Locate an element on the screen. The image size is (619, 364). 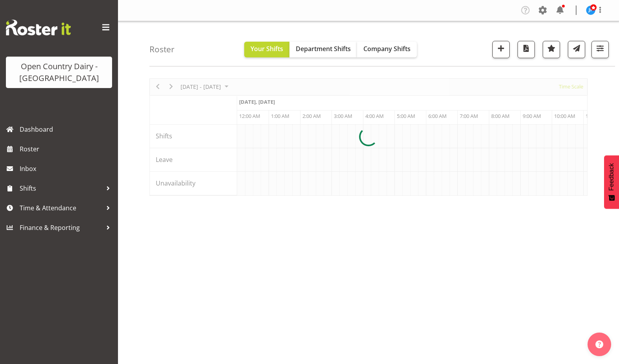
button: Department Shifts is located at coordinates (323, 50).